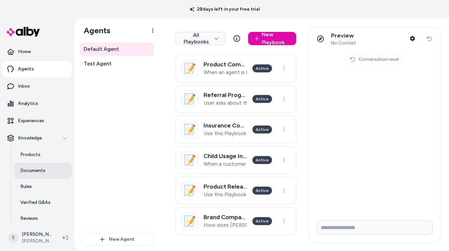 This screenshot has width=449, height=251. Describe the element at coordinates (236, 129) in the screenshot. I see `a: 📝Insurance Coverage InquiriesUse this Playbook when a customer asks if their insurance will cover...` at that location.